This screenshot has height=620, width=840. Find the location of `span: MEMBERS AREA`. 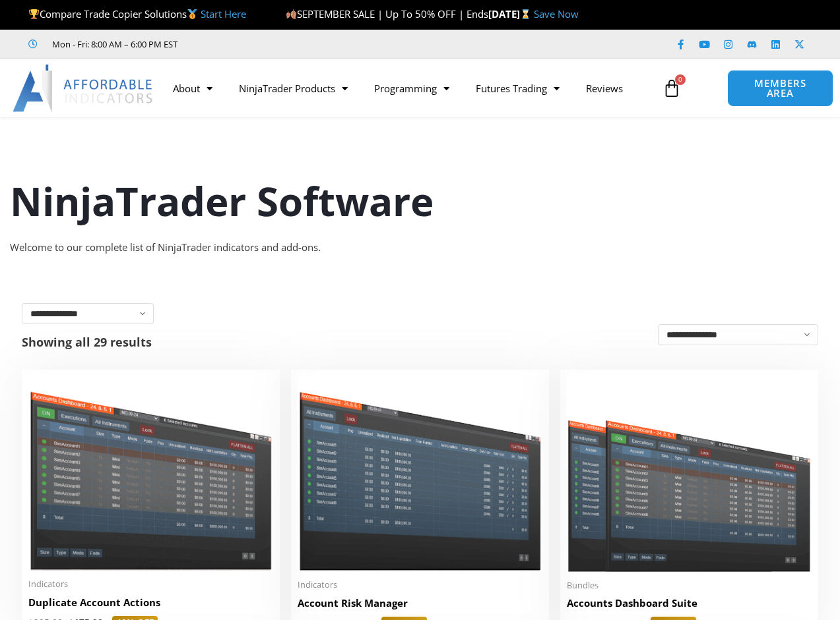

span: MEMBERS AREA is located at coordinates (779, 89).